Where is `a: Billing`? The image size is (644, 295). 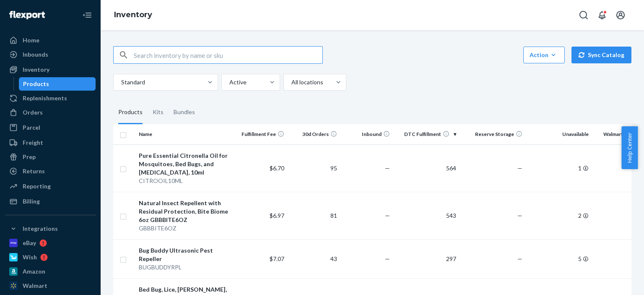 a: Billing is located at coordinates (50, 202).